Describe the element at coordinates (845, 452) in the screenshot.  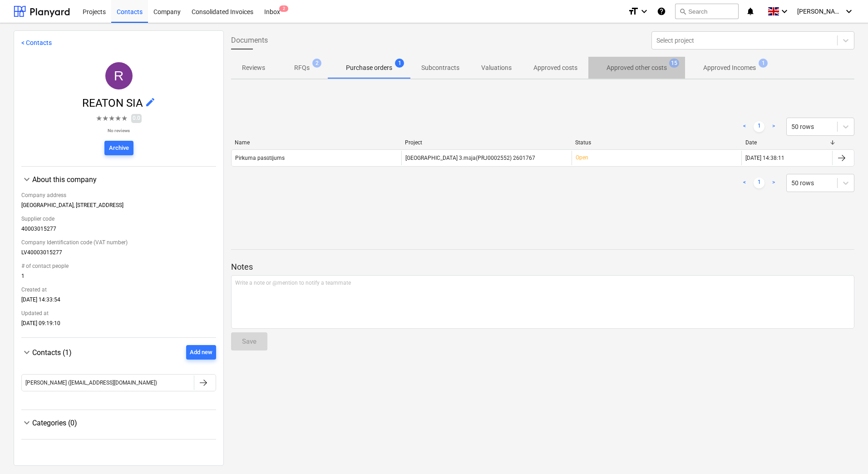
I see `div: Chat Widget` at that location.